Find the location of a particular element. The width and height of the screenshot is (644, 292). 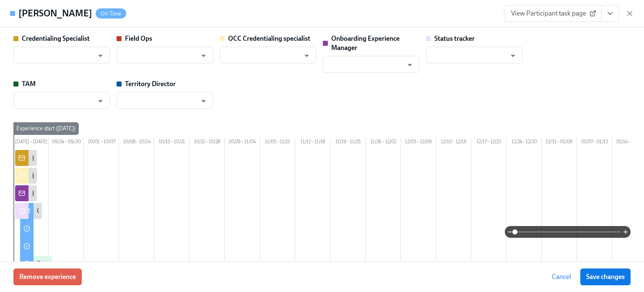

div: 01/07 – 01/13 is located at coordinates (595, 143).